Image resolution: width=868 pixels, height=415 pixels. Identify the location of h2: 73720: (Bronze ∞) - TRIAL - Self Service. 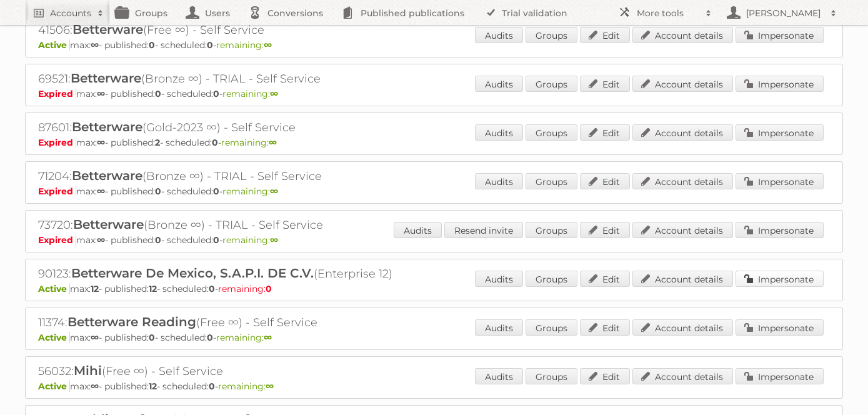
(257, 225).